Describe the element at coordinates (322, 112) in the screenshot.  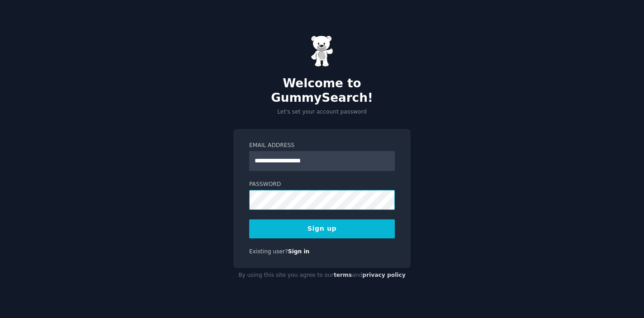
I see `p: Let's set your account password` at that location.